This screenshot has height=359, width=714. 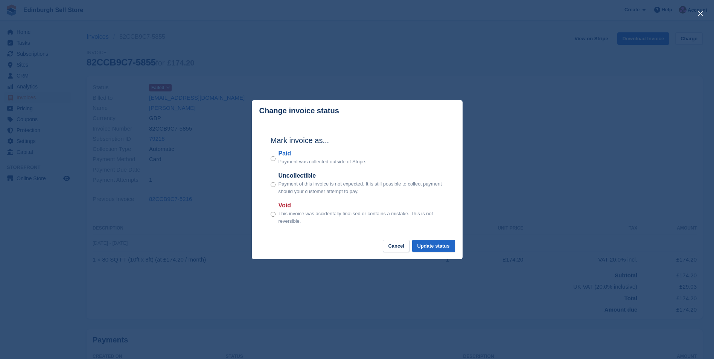 I want to click on button: close, so click(x=700, y=14).